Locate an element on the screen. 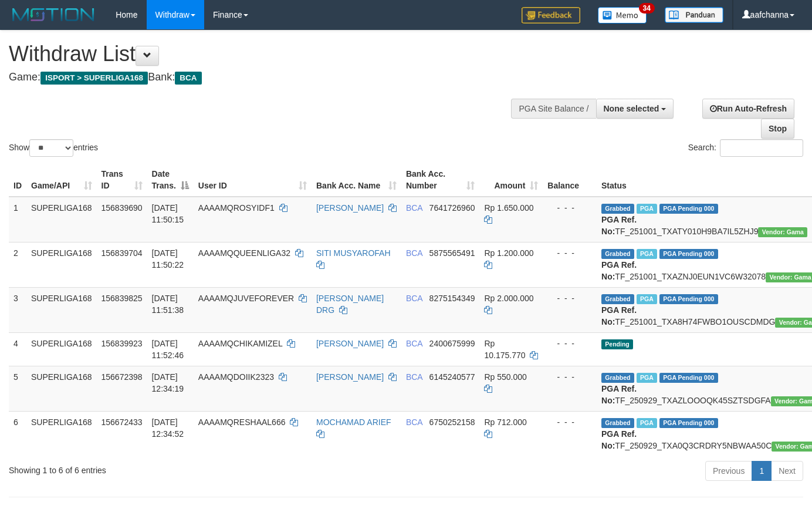 The width and height of the screenshot is (812, 512). span: AAAAMQCHIKAMIZEL is located at coordinates (240, 344).